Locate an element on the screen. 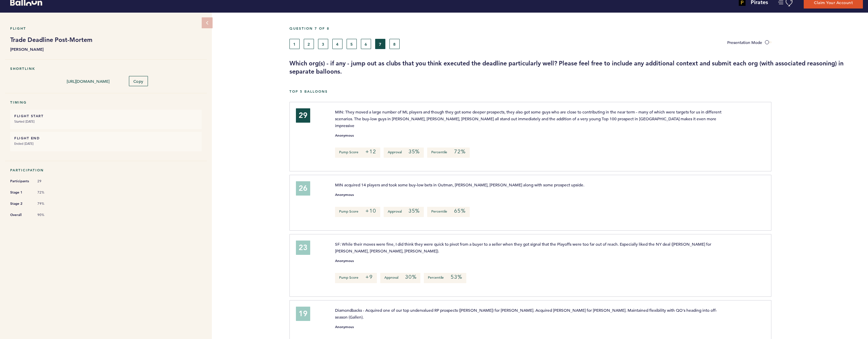 The image size is (868, 339). button: 4 is located at coordinates (338, 44).